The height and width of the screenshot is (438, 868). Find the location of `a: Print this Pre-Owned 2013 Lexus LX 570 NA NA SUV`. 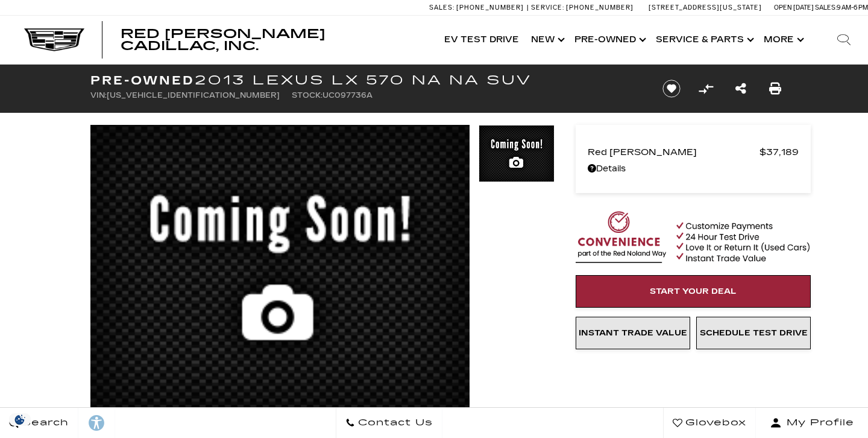

a: Print this Pre-Owned 2013 Lexus LX 570 NA NA SUV is located at coordinates (775, 88).